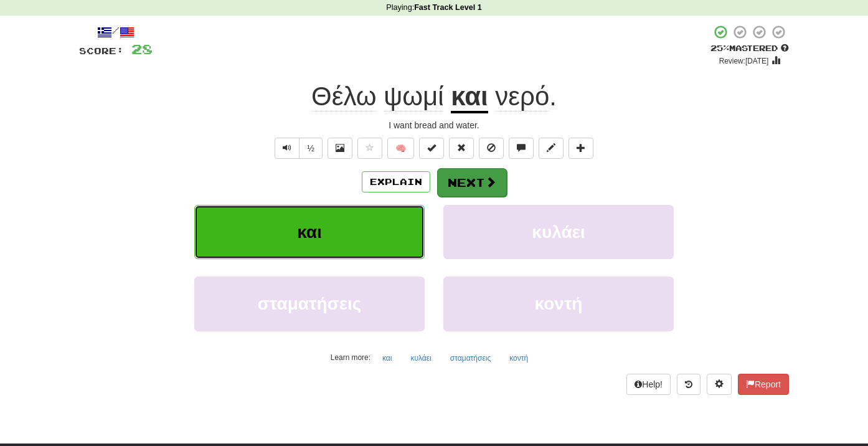  Describe the element at coordinates (469, 97) in the screenshot. I see `u: και` at that location.